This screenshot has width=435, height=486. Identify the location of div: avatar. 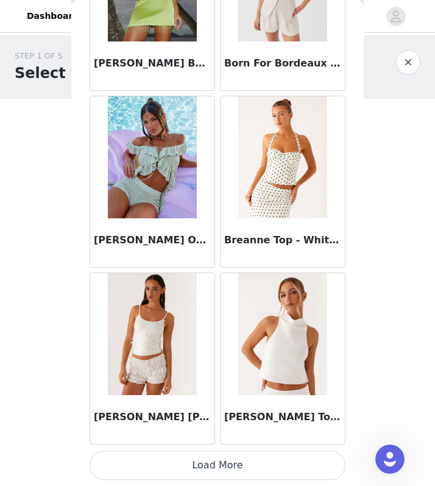
(395, 16).